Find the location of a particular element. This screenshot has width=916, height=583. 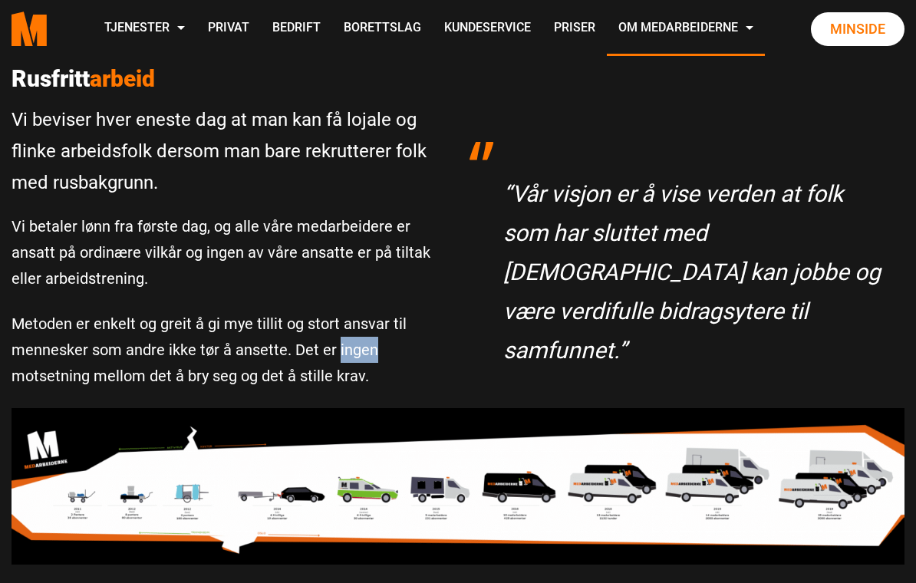

p: Vi betaler lønn fra første dag, og alle våre medarbeidere er ansatt på ordinære vilkår og ingen a... is located at coordinates (229, 252).